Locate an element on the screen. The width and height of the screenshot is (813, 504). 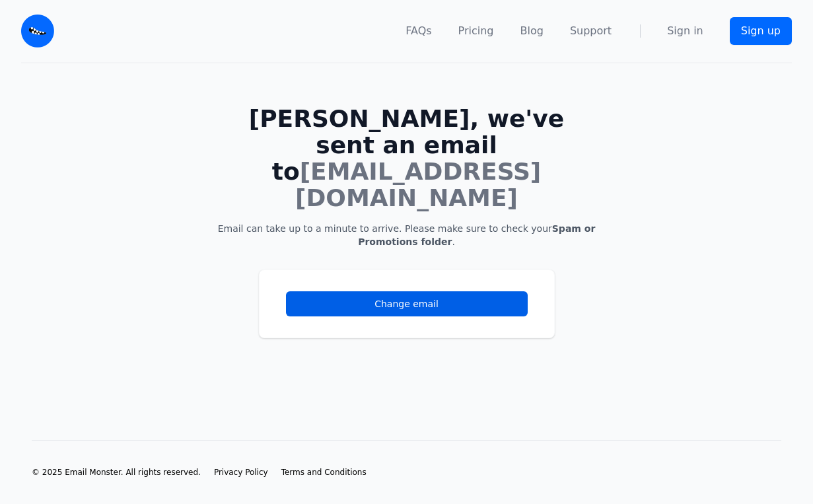
a: Support is located at coordinates (590, 31).